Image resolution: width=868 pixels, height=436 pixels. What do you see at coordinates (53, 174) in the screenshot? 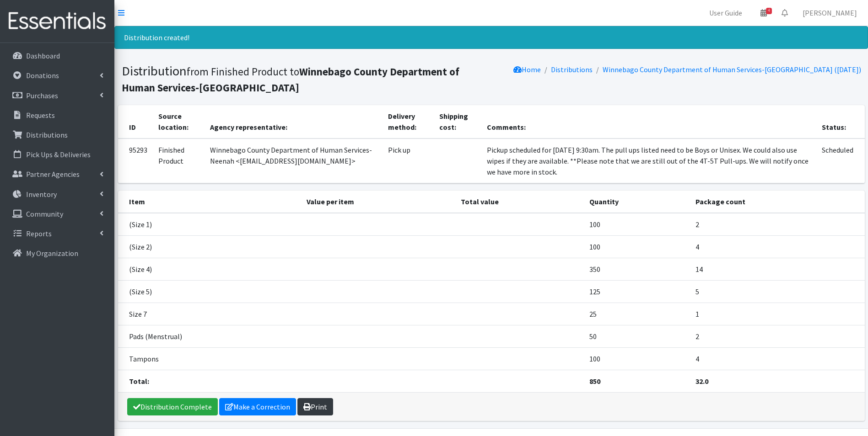
I see `p: Partner Agencies` at bounding box center [53, 174].